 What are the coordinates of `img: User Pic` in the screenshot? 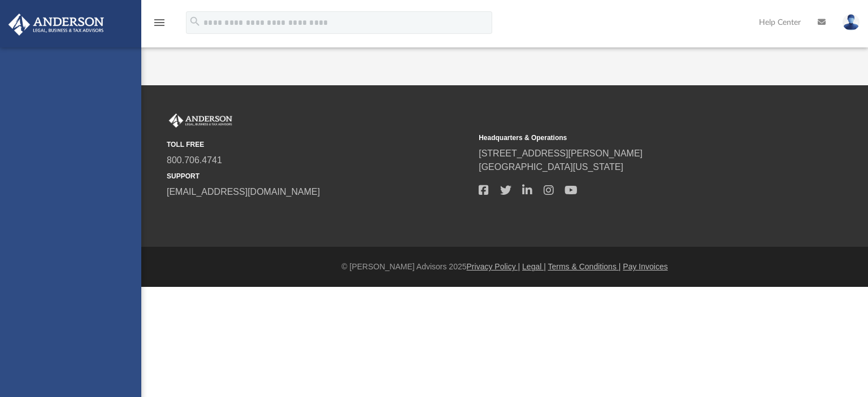 It's located at (851, 22).